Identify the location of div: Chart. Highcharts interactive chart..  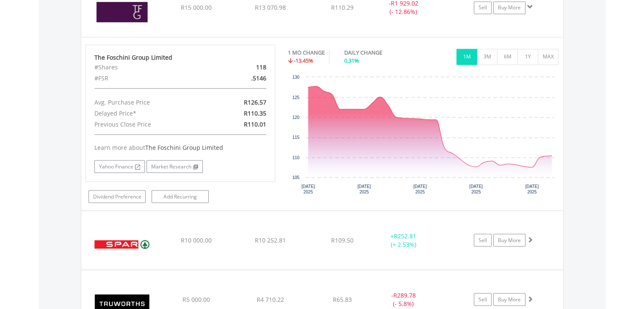
(423, 137).